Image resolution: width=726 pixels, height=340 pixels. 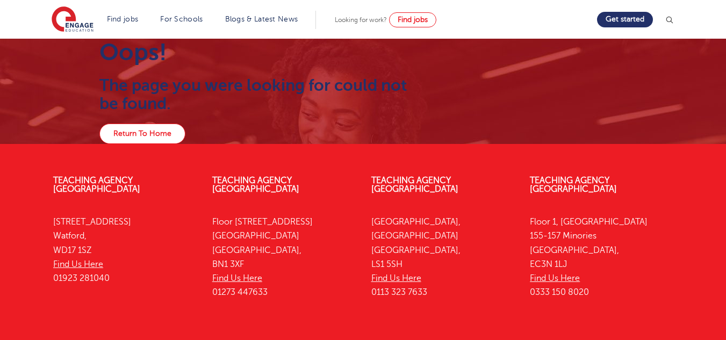 I want to click on a: Return To Home, so click(x=142, y=134).